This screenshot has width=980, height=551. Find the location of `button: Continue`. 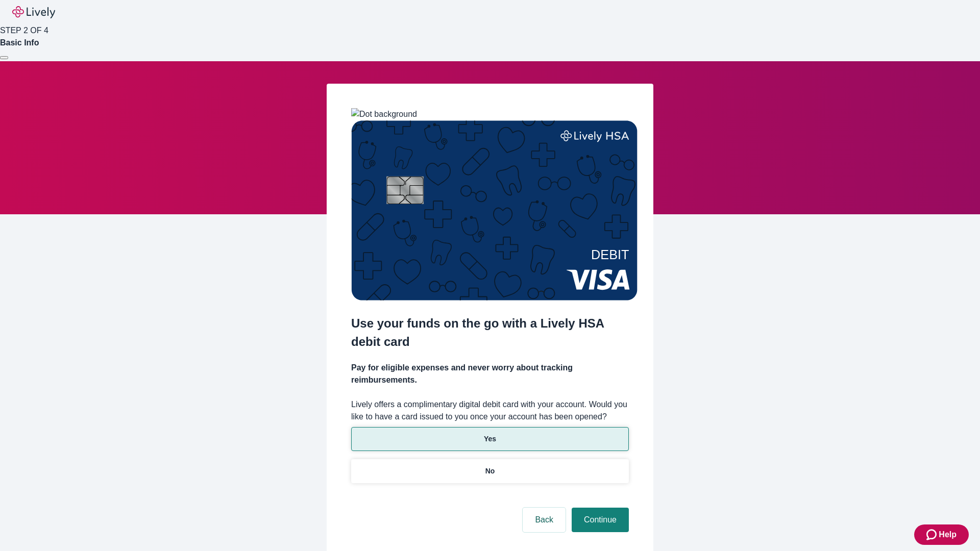

button: Continue is located at coordinates (600, 519).